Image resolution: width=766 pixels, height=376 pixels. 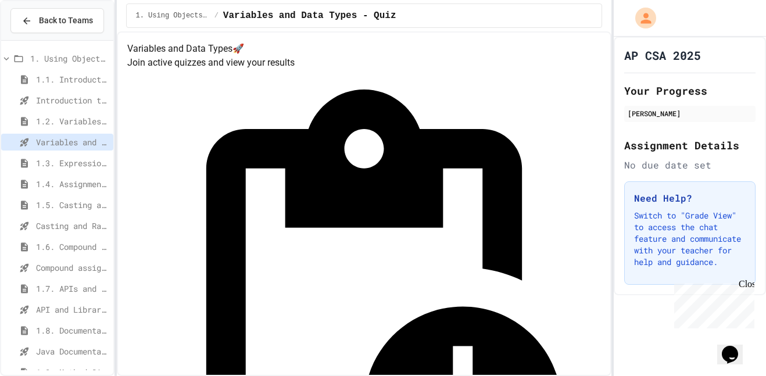 I want to click on span: 1.2. Variables and Data Types, so click(x=72, y=121).